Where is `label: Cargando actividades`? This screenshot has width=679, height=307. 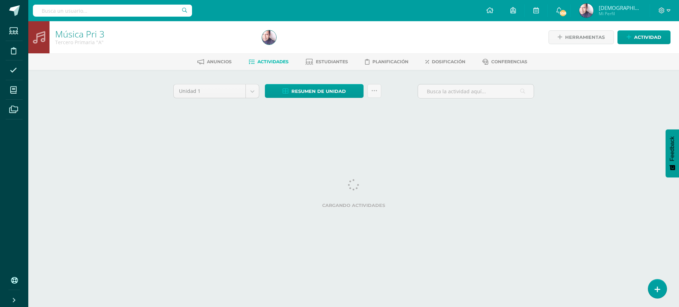 label: Cargando actividades is located at coordinates (353, 205).